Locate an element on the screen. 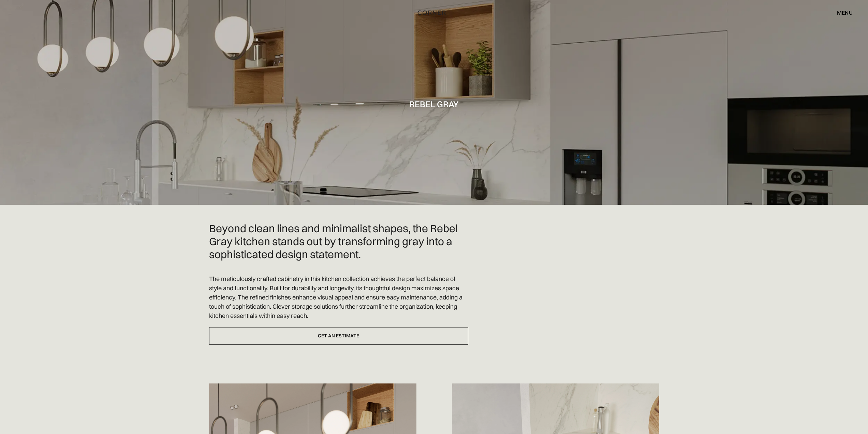  h1: Rebel Gray is located at coordinates (434, 104).